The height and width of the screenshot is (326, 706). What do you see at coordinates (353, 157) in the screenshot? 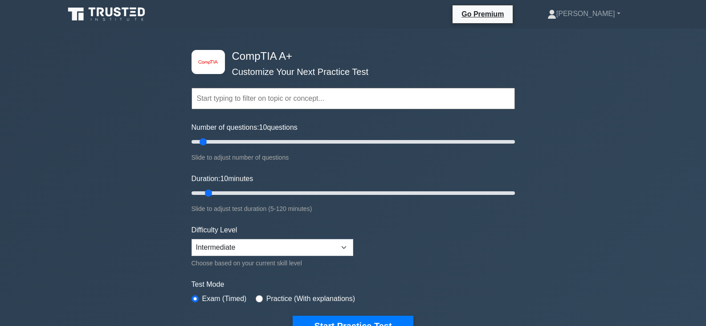
I see `div: Slide to adjust number of questions` at bounding box center [353, 157].